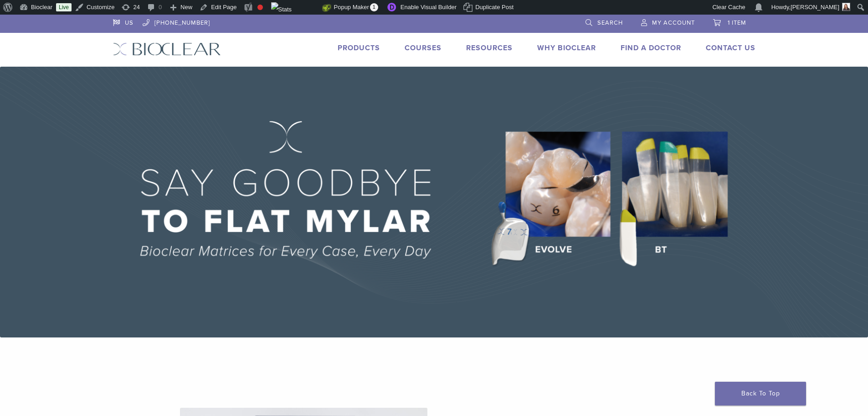  I want to click on span: Search, so click(610, 23).